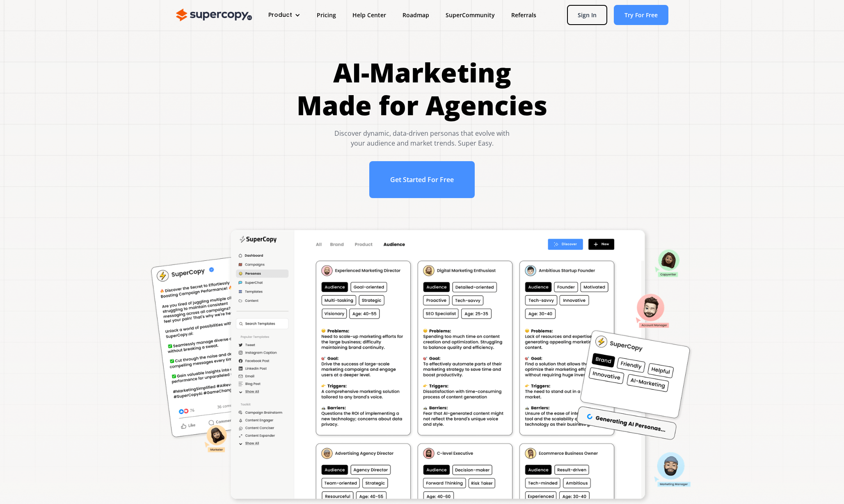 The width and height of the screenshot is (844, 504). I want to click on a: Roadmap, so click(416, 15).